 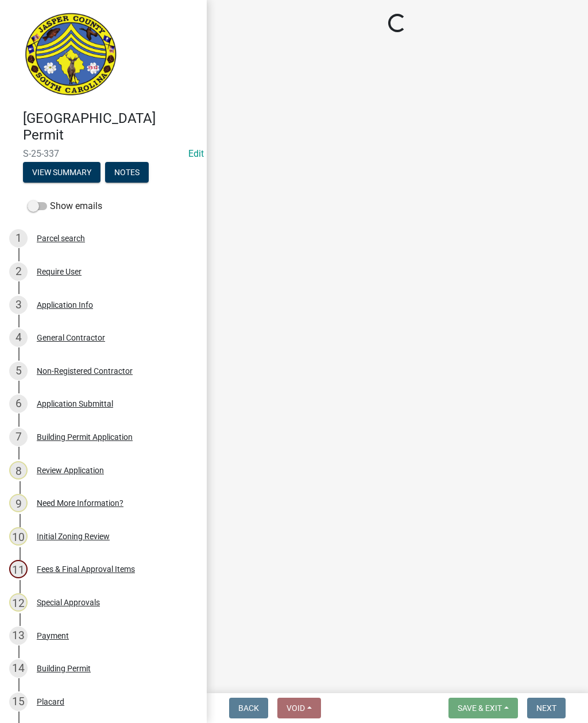 I want to click on div: Parcel search, so click(x=61, y=238).